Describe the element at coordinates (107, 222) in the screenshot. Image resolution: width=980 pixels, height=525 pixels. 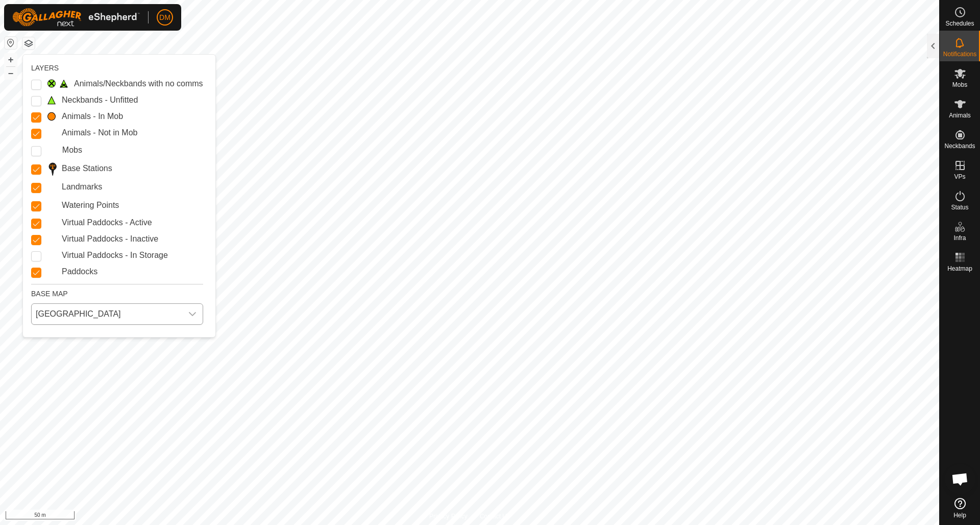
I see `label: Virtual Paddocks - Active` at that location.